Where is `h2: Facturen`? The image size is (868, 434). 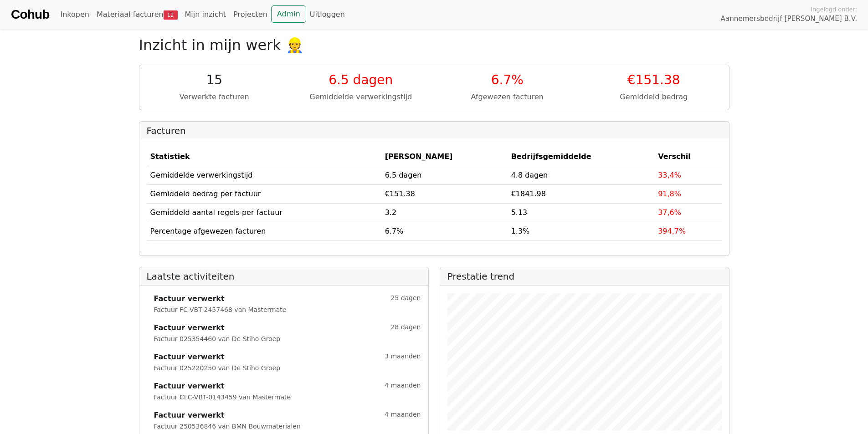
h2: Facturen is located at coordinates (434, 131).